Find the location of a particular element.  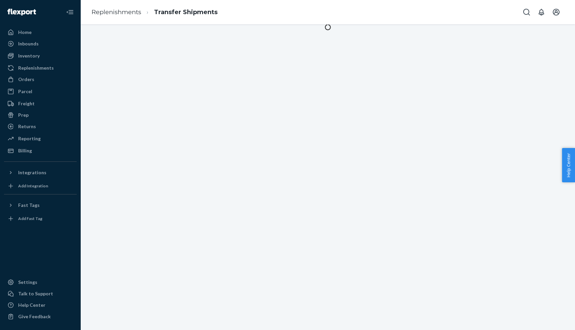

div: Inbounds is located at coordinates (28, 44).